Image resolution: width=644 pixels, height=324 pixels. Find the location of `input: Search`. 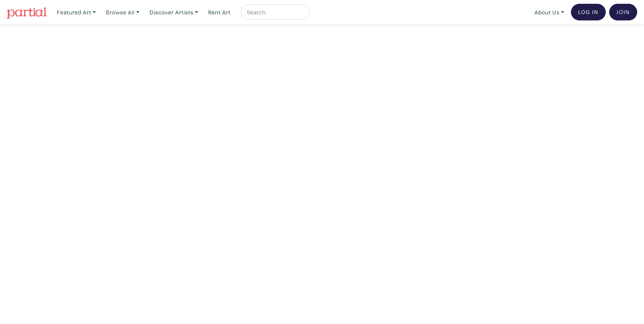

input: Search is located at coordinates (274, 12).